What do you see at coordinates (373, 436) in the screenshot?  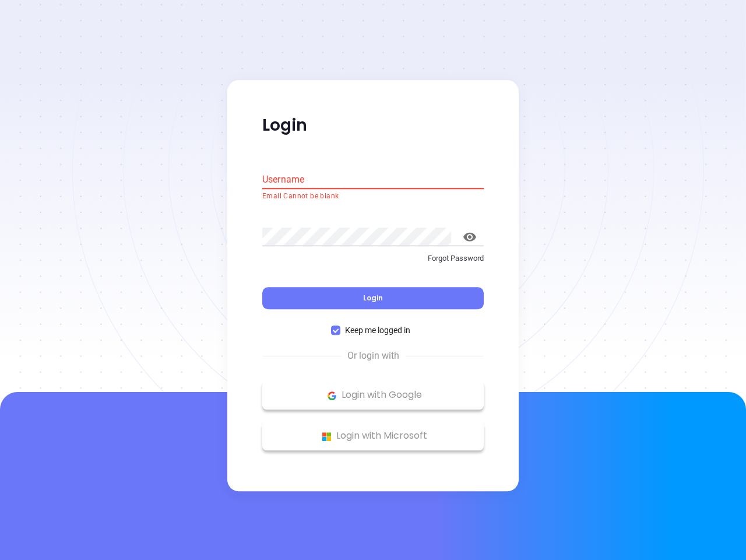 I see `button: Microsoft Logo Login with Microsoft` at bounding box center [373, 436].